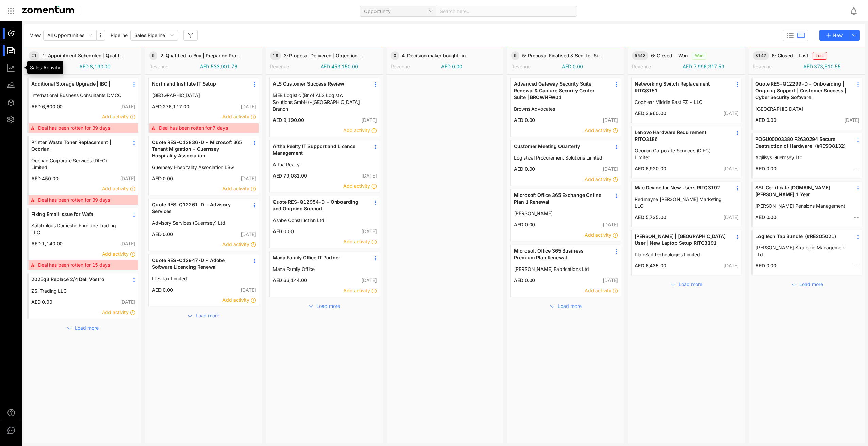 This screenshot has height=446, width=868. Describe the element at coordinates (801, 143) in the screenshot. I see `span: POGU00003380 F2630294 Secure Destruction of Hardware (#RESQ8132)` at that location.